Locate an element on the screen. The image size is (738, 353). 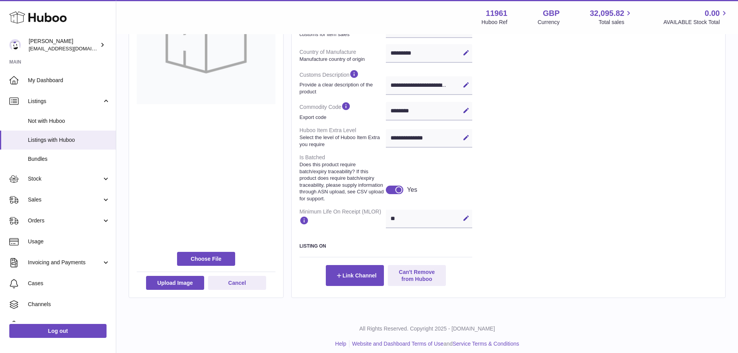
dt: Country of Manufacture is located at coordinates (342, 55).